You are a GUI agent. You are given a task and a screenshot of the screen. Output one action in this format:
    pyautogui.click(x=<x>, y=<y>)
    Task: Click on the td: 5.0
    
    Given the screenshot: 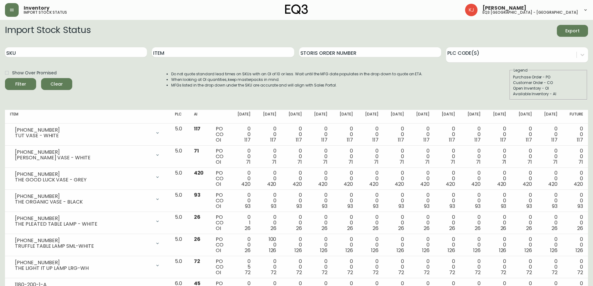 What is the action you would take?
    pyautogui.click(x=179, y=223)
    